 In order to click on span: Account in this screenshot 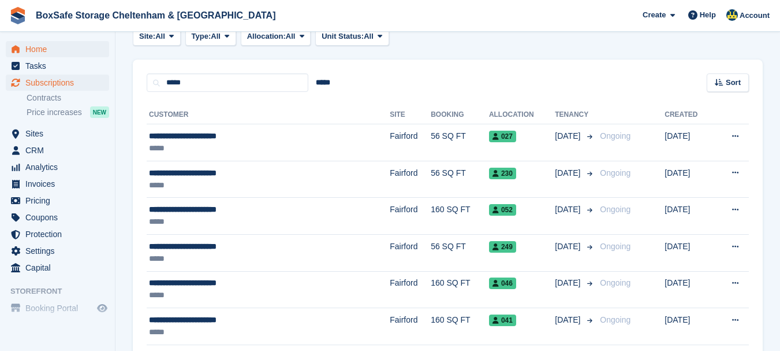, I will do `click(755, 16)`.